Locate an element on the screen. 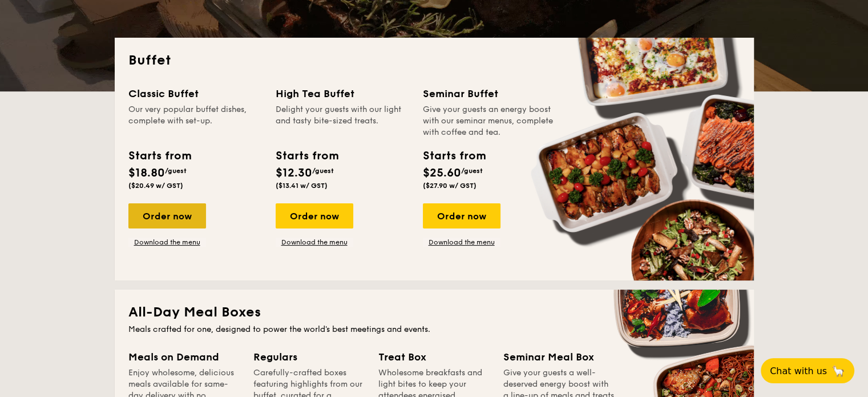  span: Chat with us is located at coordinates (799, 371).